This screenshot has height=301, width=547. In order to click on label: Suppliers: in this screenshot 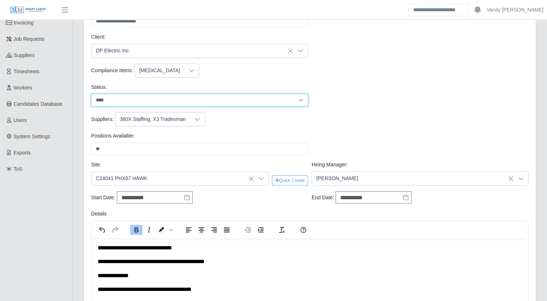, I will do `click(102, 119)`.